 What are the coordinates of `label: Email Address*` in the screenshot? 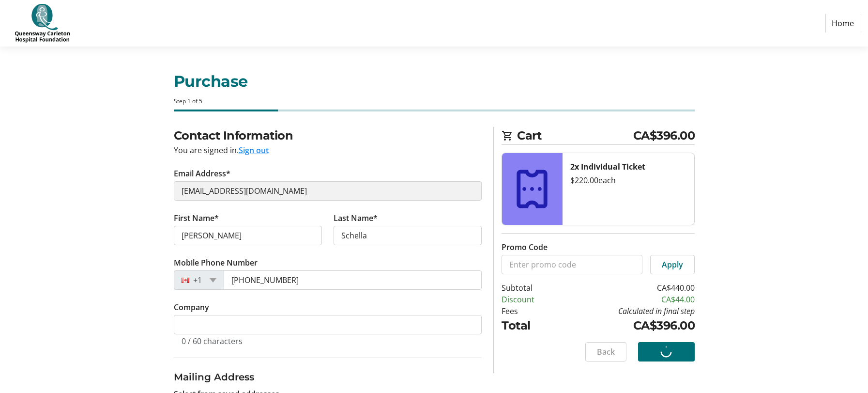 It's located at (202, 174).